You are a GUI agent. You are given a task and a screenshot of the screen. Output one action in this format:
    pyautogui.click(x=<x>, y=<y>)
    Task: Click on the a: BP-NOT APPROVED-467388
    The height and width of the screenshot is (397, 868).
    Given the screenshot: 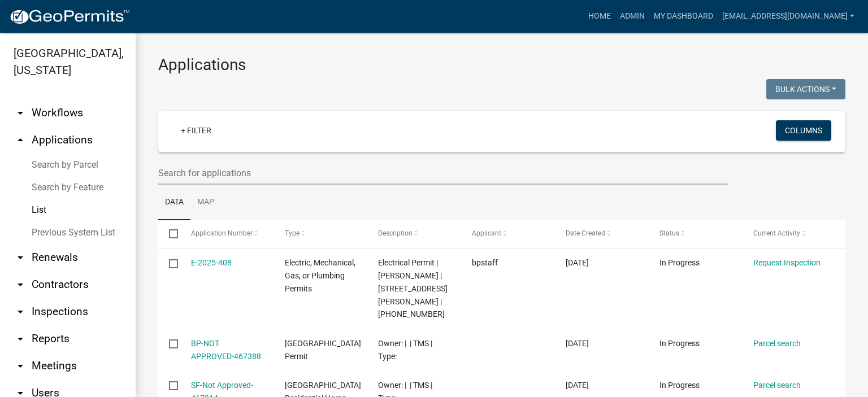 What is the action you would take?
    pyautogui.click(x=226, y=349)
    